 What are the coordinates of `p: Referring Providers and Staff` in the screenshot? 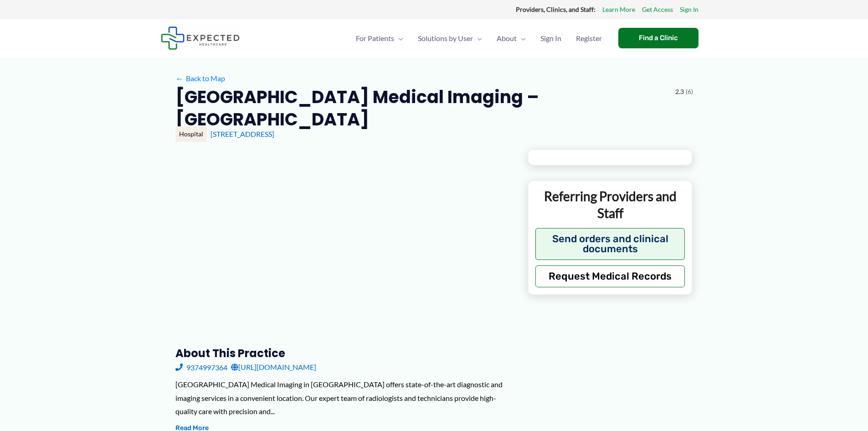 It's located at (610, 205).